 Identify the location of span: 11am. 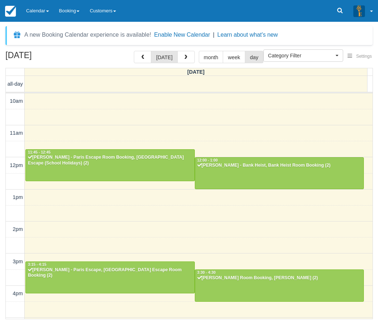
(16, 133).